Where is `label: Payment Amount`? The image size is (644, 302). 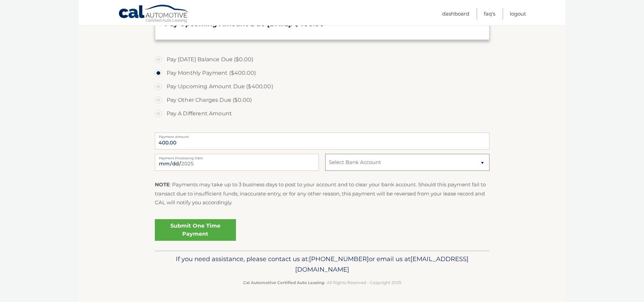 label: Payment Amount is located at coordinates (322, 135).